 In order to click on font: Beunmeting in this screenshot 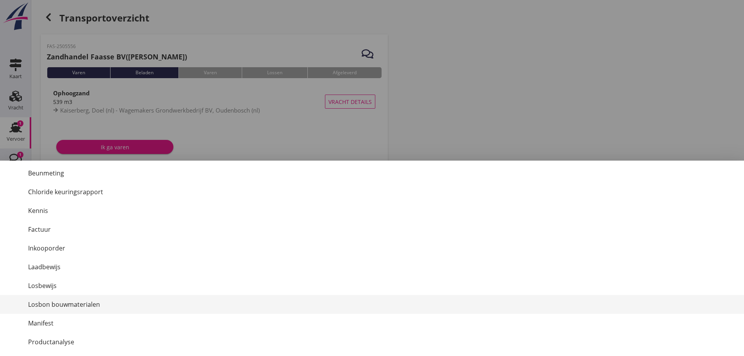, I will do `click(46, 173)`.